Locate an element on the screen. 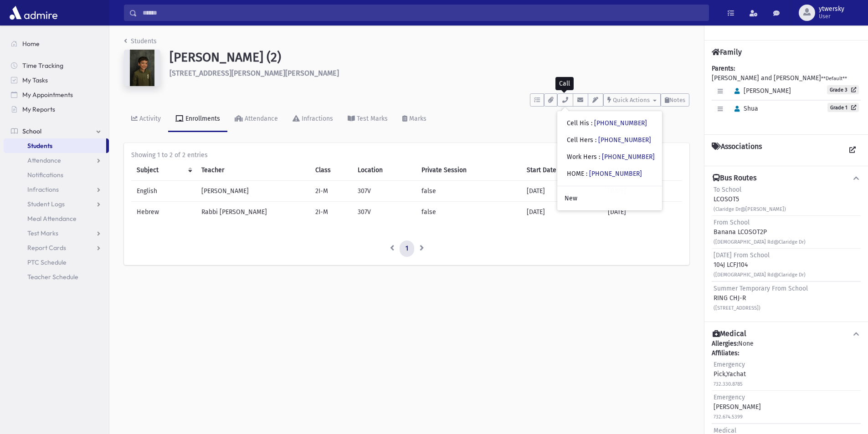 The width and height of the screenshot is (868, 434). td: Hebrew is located at coordinates (164, 212).